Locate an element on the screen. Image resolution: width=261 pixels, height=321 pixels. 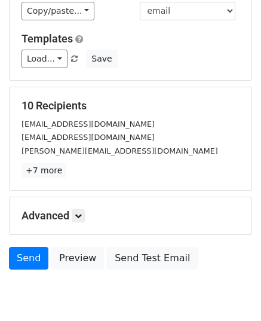
h5: Advanced is located at coordinates (130, 216).